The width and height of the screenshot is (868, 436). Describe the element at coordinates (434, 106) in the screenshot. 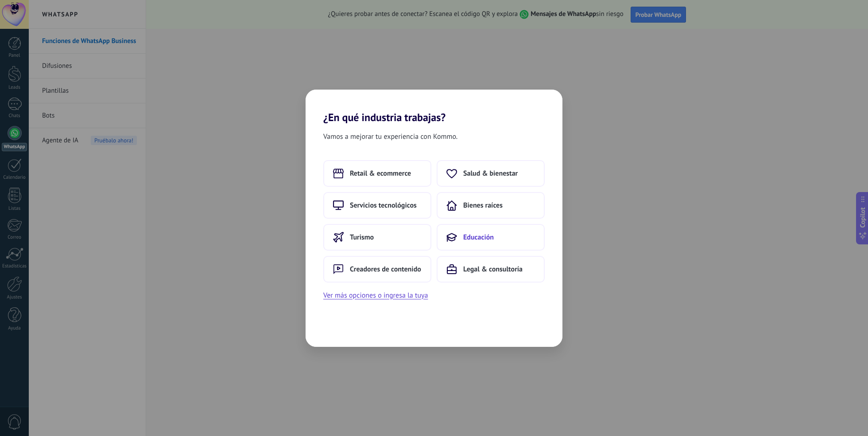

I see `h2: ¿En qué industria trabajas?` at that location.